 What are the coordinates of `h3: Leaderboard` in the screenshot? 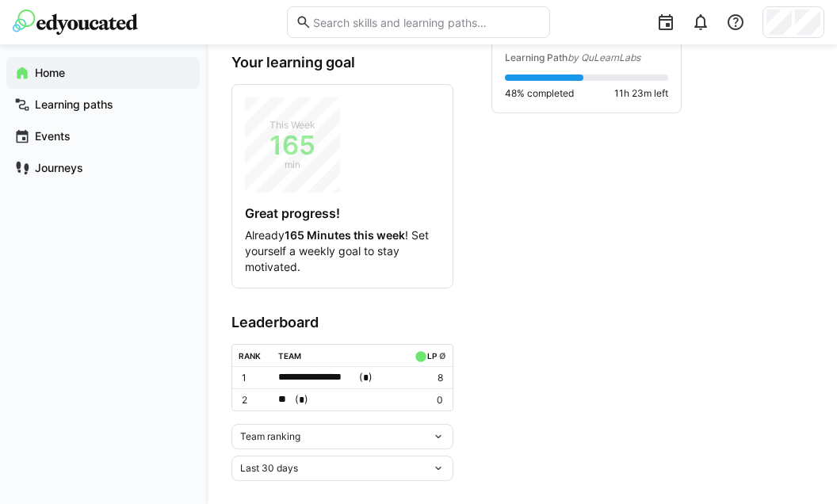 It's located at (342, 323).